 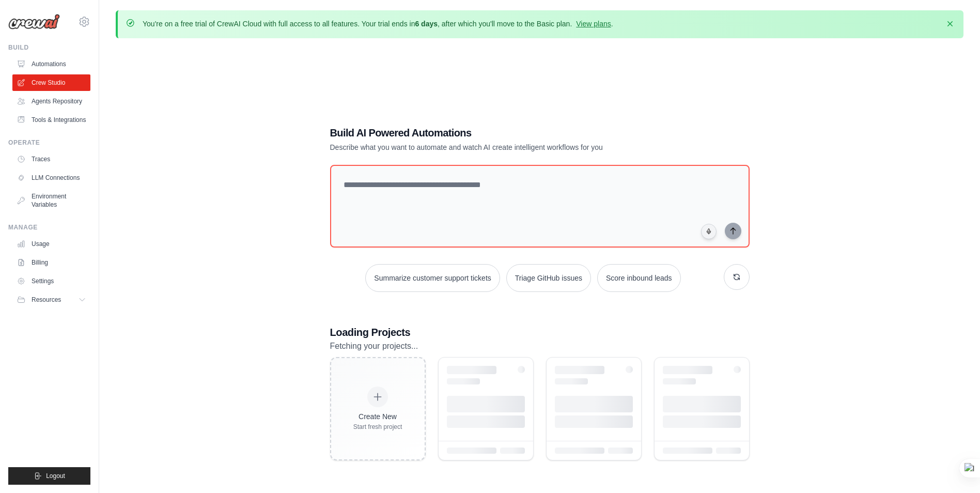 I want to click on div: Start fresh project, so click(x=378, y=427).